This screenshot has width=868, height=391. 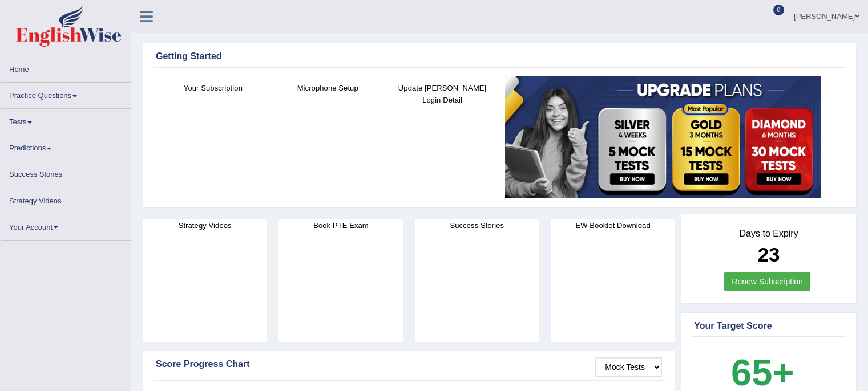 I want to click on a: Your Account, so click(x=65, y=225).